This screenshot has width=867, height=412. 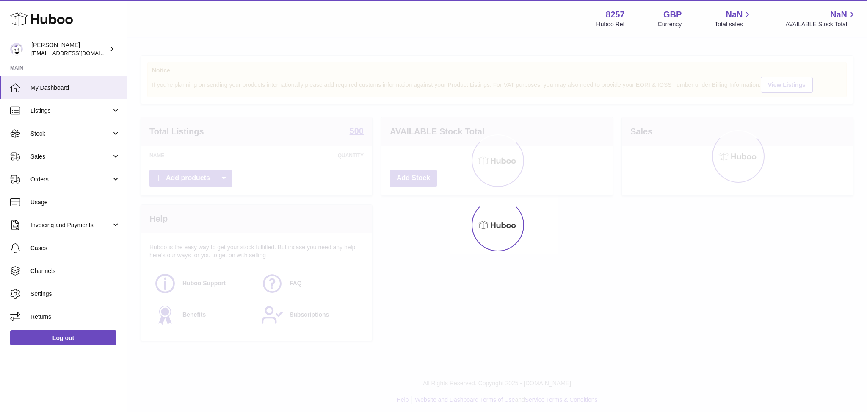 What do you see at coordinates (670, 24) in the screenshot?
I see `div: Currency` at bounding box center [670, 24].